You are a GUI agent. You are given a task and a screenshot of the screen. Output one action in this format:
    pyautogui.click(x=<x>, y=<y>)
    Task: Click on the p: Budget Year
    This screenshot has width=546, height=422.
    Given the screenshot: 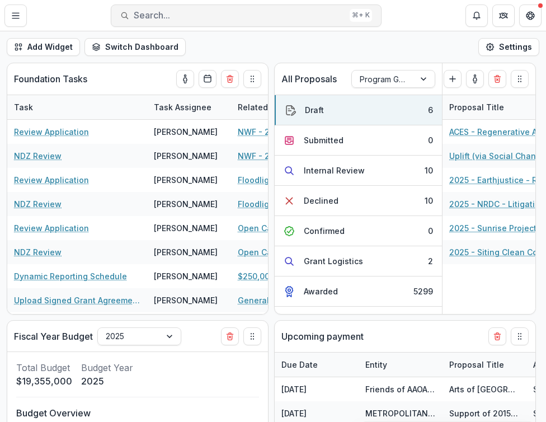 What is the action you would take?
    pyautogui.click(x=107, y=367)
    